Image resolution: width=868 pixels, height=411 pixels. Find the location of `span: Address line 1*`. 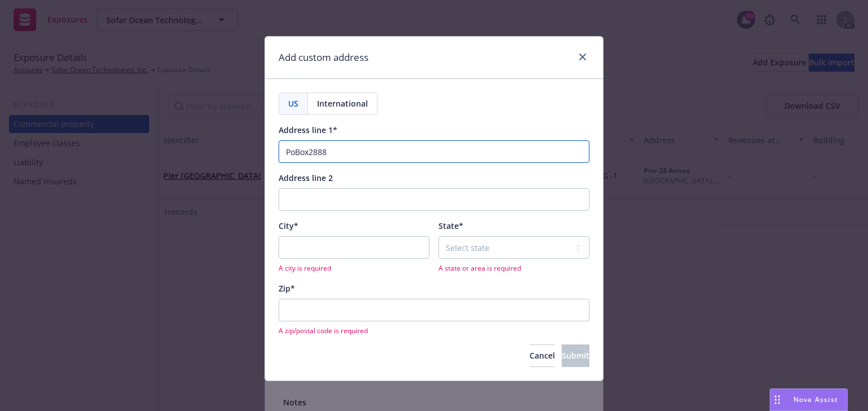

span: Address line 1* is located at coordinates (308, 129).